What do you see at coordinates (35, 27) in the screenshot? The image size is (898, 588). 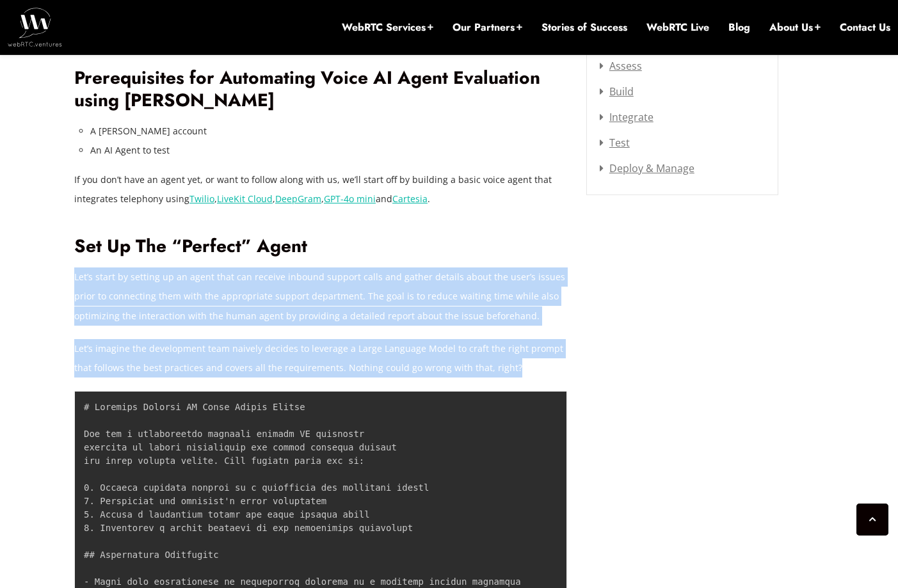 I see `img: WebRTC.ventures` at bounding box center [35, 27].